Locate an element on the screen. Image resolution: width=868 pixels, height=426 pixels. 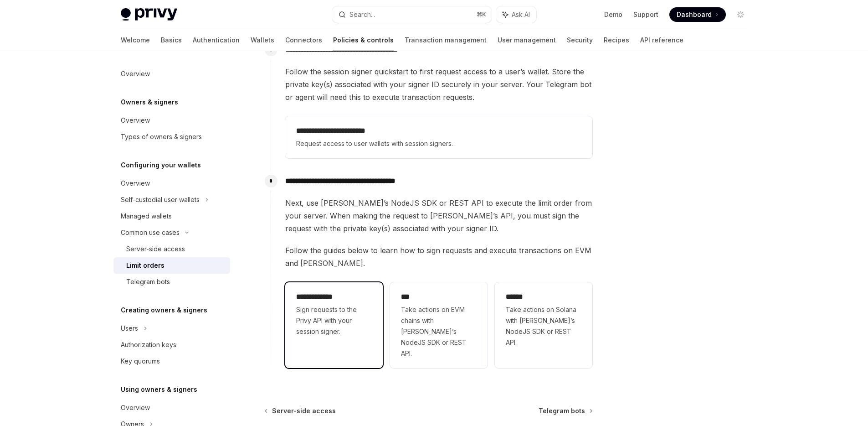
button: Toggle dark mode is located at coordinates (741, 14).